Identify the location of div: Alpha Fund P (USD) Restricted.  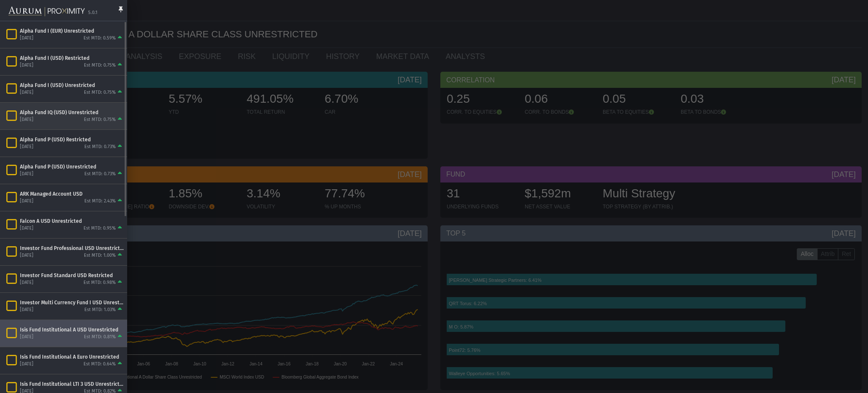
(72, 140).